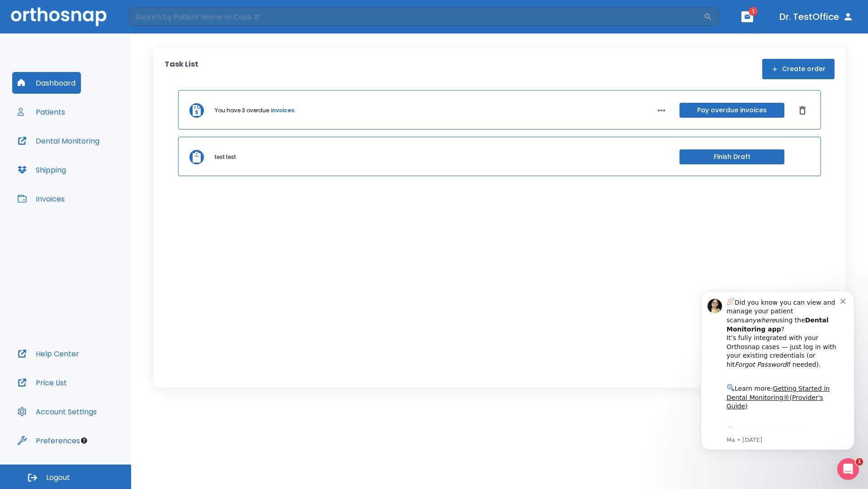 The image size is (868, 489). What do you see at coordinates (732, 110) in the screenshot?
I see `button: Pay overdue invoices` at bounding box center [732, 110].